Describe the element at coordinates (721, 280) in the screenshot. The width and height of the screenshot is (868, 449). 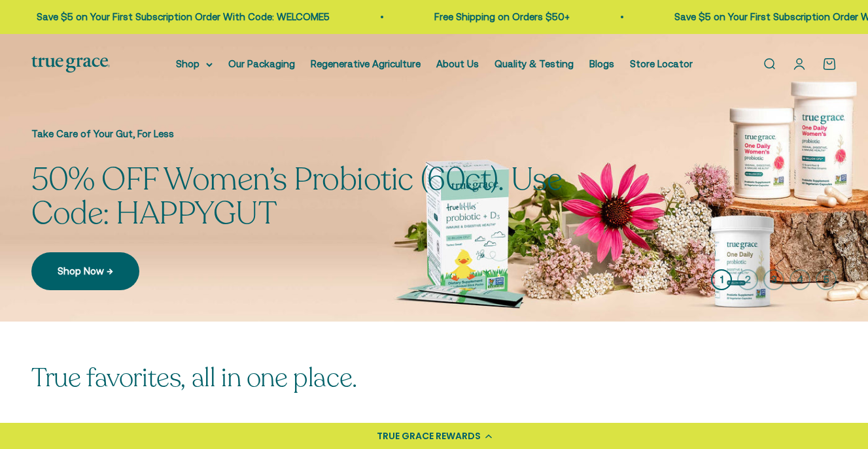
I see `button: 1` at that location.